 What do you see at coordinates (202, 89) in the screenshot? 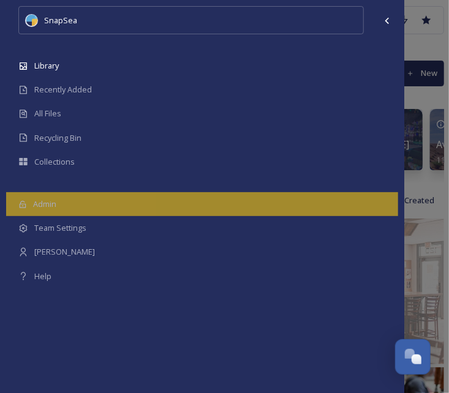
I see `a: Recently Added` at bounding box center [202, 89].